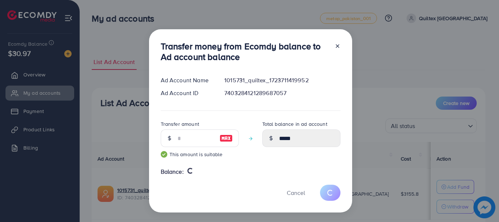 The image size is (499, 222). I want to click on div: 7403284121289687057, so click(282, 93).